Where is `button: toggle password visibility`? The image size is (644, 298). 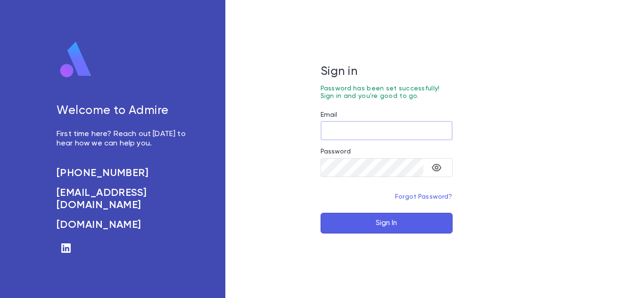
button: toggle password visibility is located at coordinates (437, 167).